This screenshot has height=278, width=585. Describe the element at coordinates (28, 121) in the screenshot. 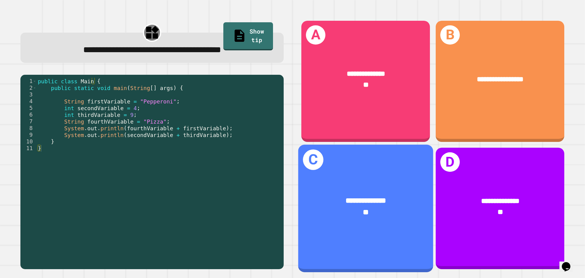

I see `div: 7` at that location.